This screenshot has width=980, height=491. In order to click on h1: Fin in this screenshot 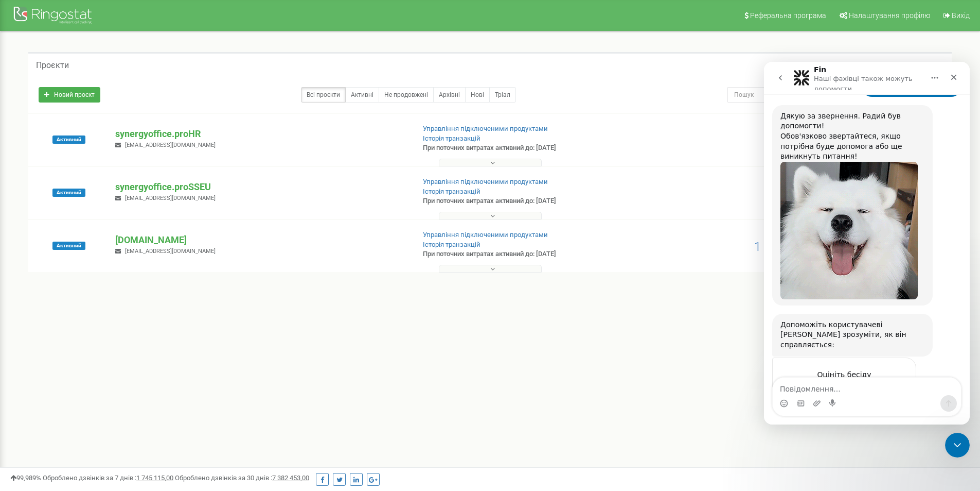, I will do `click(56, 8)`.